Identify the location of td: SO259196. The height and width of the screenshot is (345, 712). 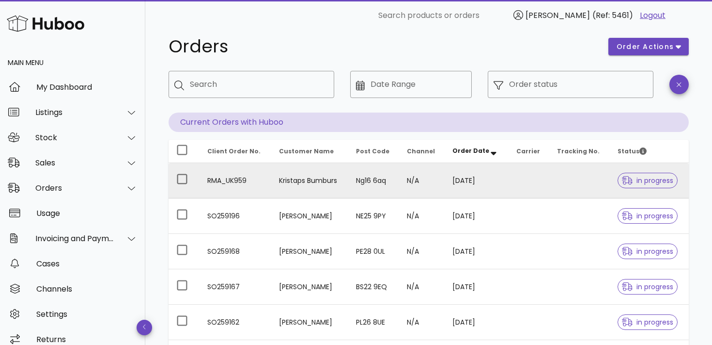
(235, 216).